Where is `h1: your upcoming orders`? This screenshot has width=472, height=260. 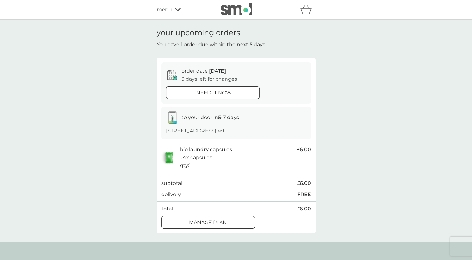
h1: your upcoming orders is located at coordinates (198, 33).